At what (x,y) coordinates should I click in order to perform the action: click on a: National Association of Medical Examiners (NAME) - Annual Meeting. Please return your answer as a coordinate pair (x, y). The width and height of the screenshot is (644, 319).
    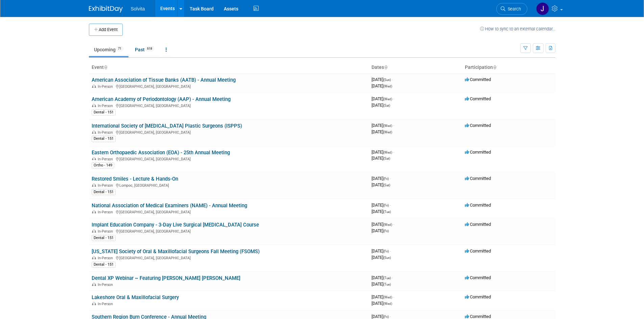
    Looking at the image, I should click on (169, 206).